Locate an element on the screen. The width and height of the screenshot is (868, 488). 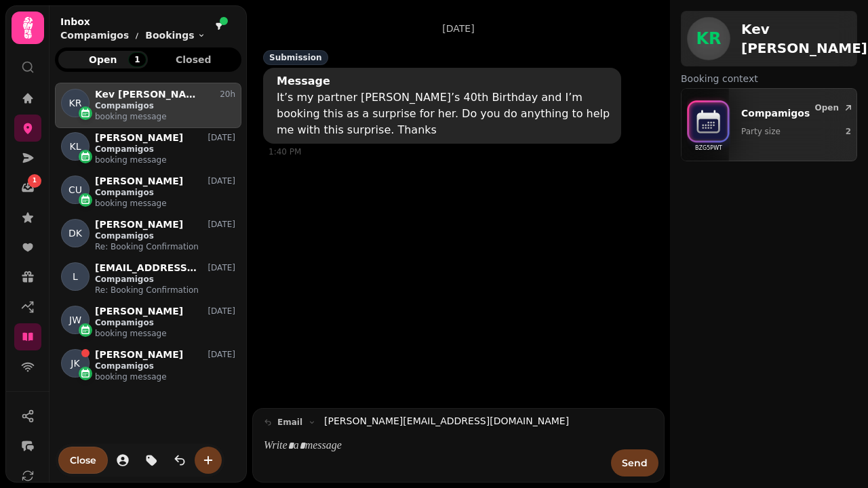
p: 20h is located at coordinates (227, 94).